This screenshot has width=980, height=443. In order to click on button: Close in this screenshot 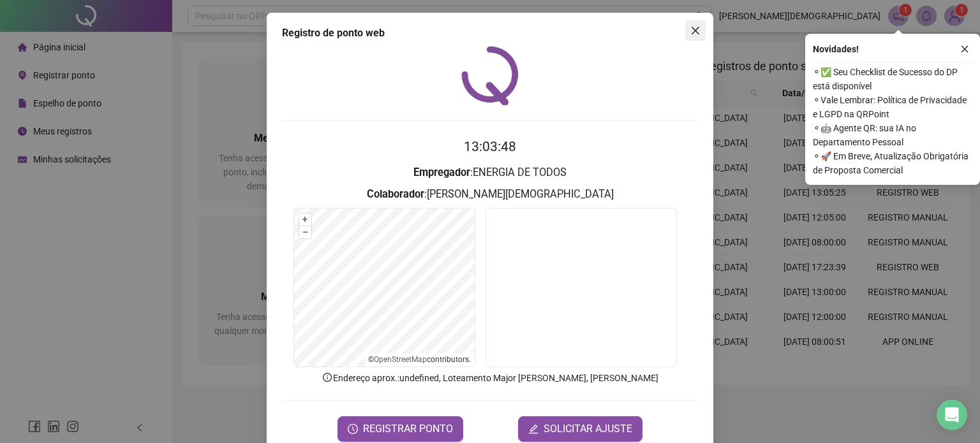, I will do `click(696, 30)`.